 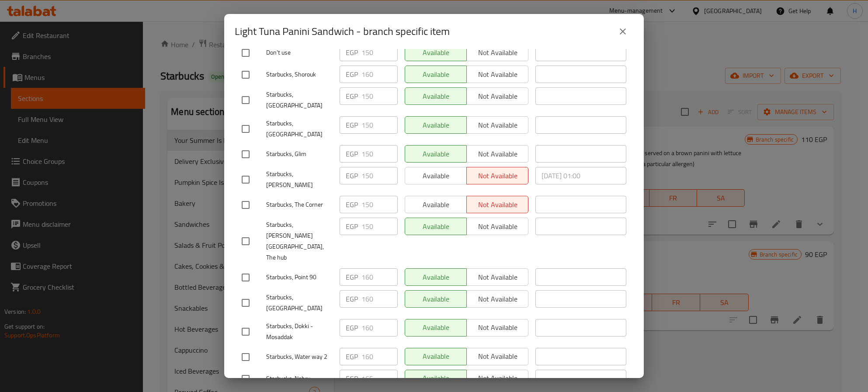 I want to click on span: Starbucks, Shorouk, so click(x=299, y=74).